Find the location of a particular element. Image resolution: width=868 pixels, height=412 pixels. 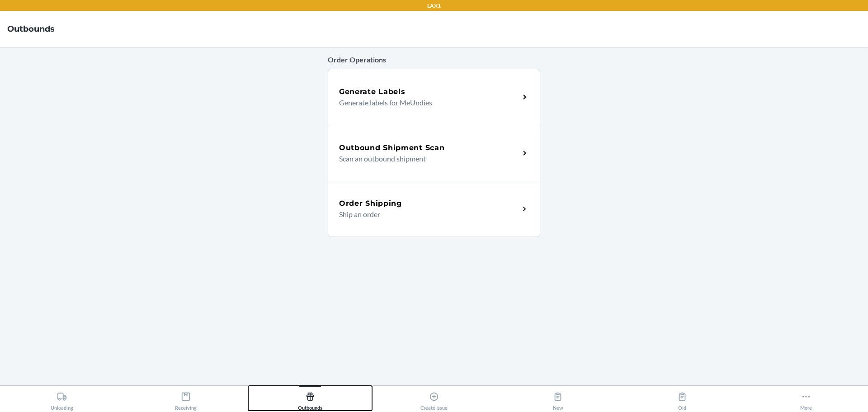

div: Receiving is located at coordinates (186, 399).